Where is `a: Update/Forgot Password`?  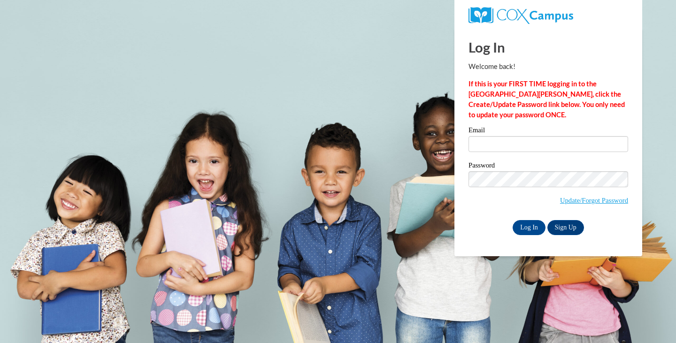
a: Update/Forgot Password is located at coordinates (594, 200).